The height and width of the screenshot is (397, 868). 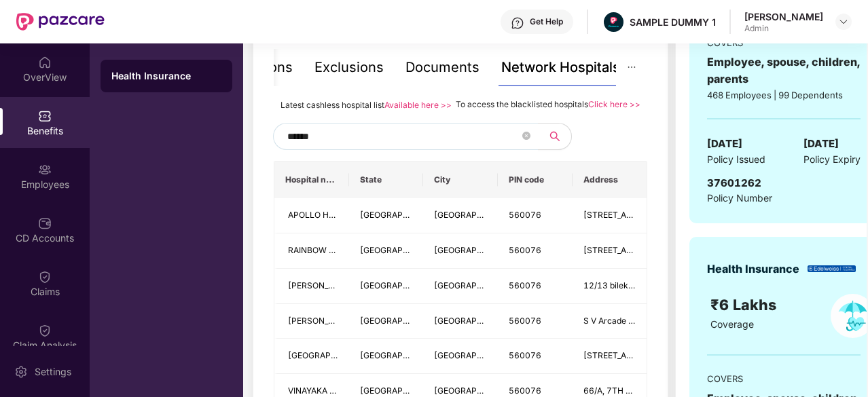 What do you see at coordinates (45, 62) in the screenshot?
I see `img: svg+xml;base64,PHN2ZyBpZD0iSG9tZSIgeG1sbnM9Imh0dHA6Ly93d3cudzMub3JnLzIwMDAvc3ZnIiB3aWR0aD0iMjAiIG...` at bounding box center [45, 62].